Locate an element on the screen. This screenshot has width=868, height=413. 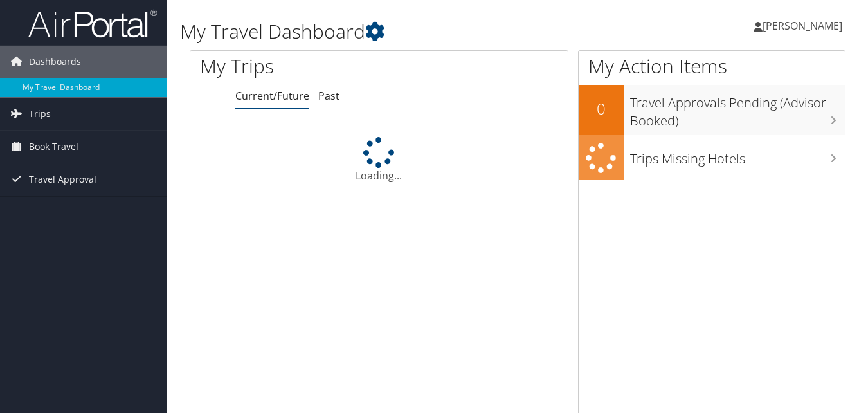
img: airportal-logo.png is located at coordinates (93, 23).